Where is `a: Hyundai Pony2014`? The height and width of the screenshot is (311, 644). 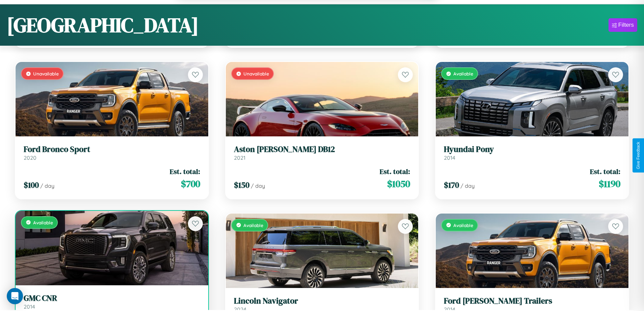
a: Hyundai Pony2014 is located at coordinates (532, 153).